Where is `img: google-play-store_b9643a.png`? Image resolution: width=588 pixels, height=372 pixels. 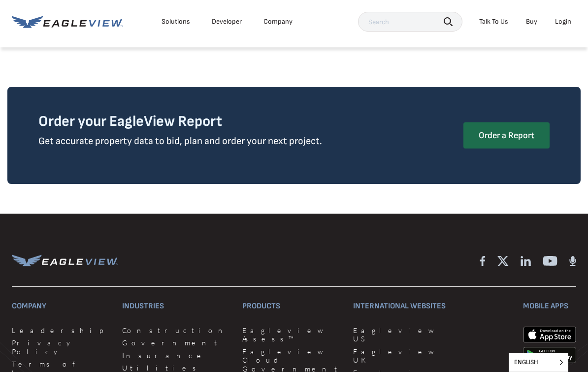
img: google-play-store_b9643a.png is located at coordinates (550, 355).